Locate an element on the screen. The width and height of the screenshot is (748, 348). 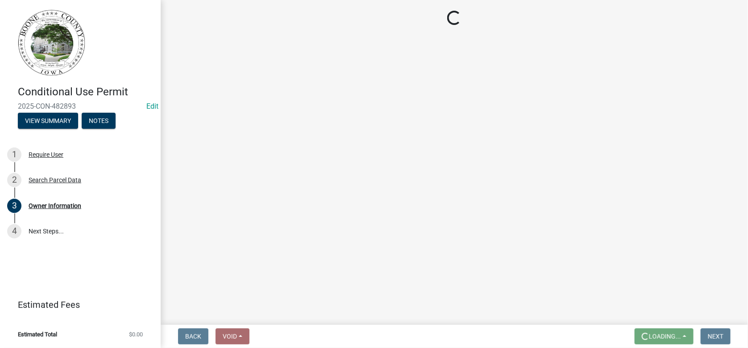
div: Owner Information is located at coordinates (55, 206).